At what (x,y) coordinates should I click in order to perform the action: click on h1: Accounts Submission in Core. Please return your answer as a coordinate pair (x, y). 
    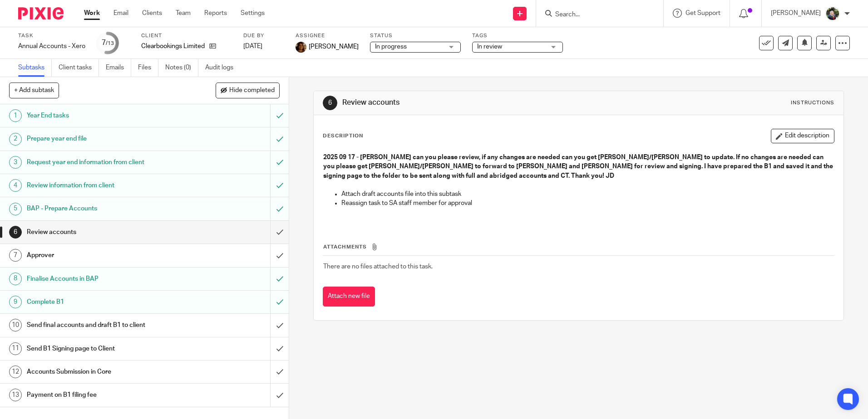
    Looking at the image, I should click on (105, 372).